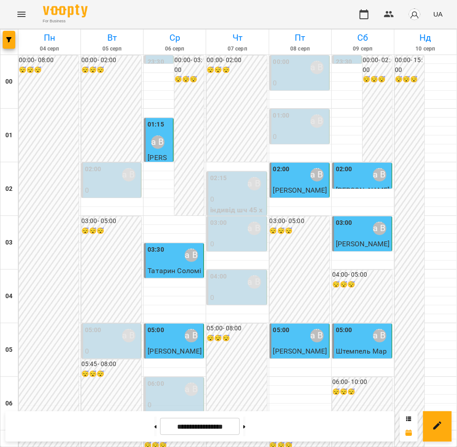 This screenshot has height=447, width=457. Describe the element at coordinates (65, 11) in the screenshot. I see `img: Voopty Logo` at that location.